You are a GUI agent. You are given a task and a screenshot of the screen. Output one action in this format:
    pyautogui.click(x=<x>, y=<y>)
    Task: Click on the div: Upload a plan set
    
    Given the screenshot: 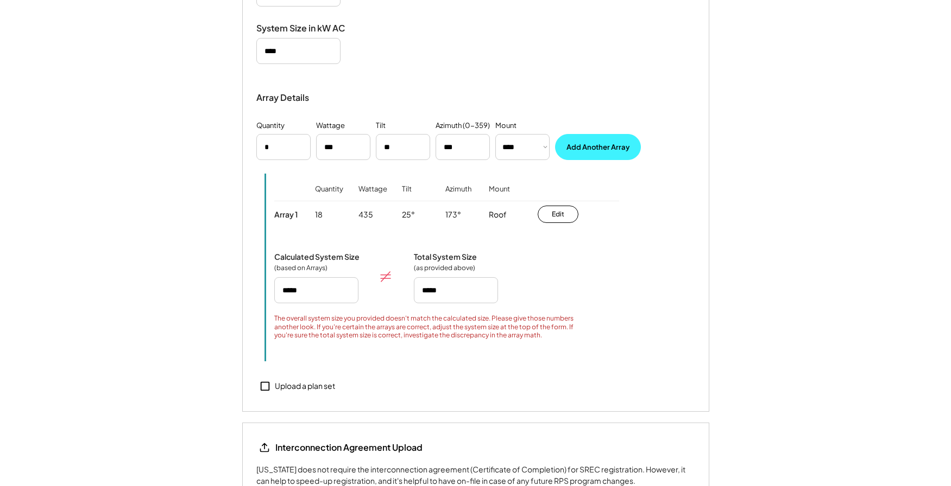 What is the action you would take?
    pyautogui.click(x=305, y=386)
    